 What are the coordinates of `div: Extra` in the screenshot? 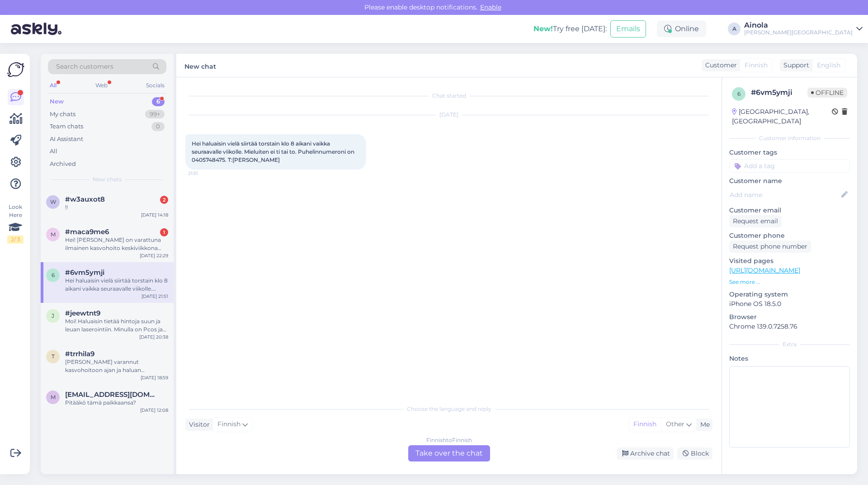 It's located at (789, 345).